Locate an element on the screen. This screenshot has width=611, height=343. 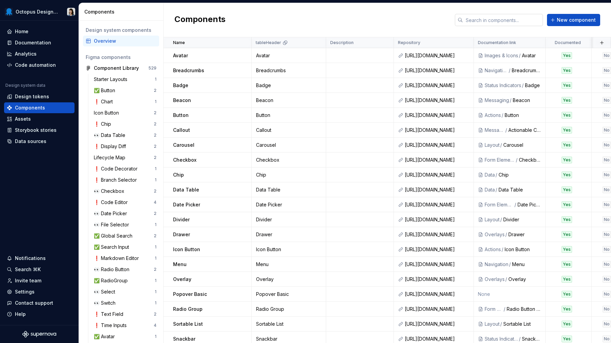
div: Chip is located at coordinates (520, 175).